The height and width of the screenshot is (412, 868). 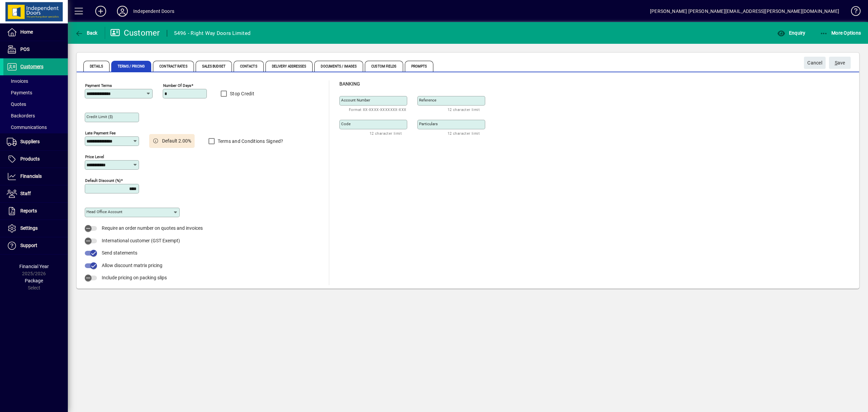 I want to click on span: Support, so click(x=29, y=245).